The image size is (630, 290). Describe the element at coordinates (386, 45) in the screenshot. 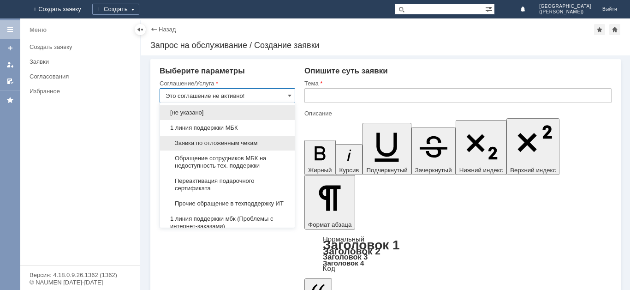

I see `div: Запрос на обслуживание / Создание заявки` at that location.